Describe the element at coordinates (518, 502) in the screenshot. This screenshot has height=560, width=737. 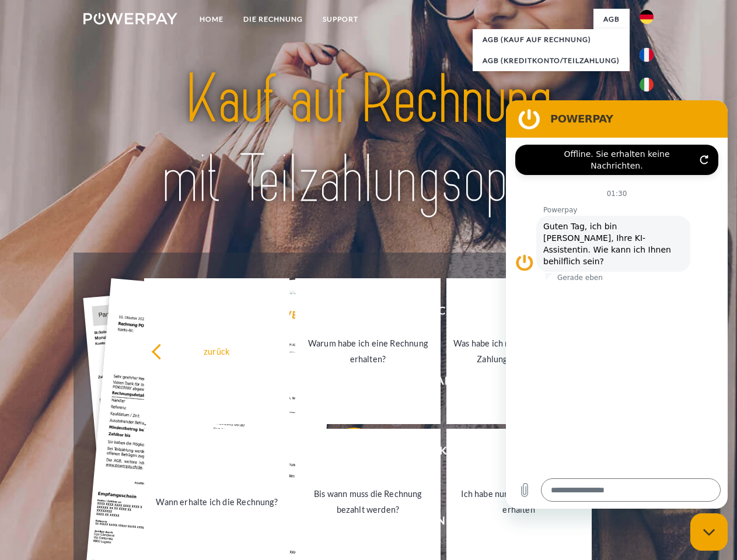
I see `div: Ich habe nur eine Teillieferung erhalten` at that location.